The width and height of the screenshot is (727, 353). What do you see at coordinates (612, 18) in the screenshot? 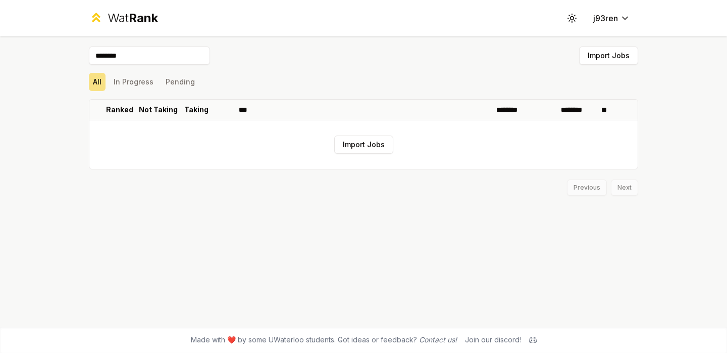
I see `button: j93ren` at bounding box center [612, 18].